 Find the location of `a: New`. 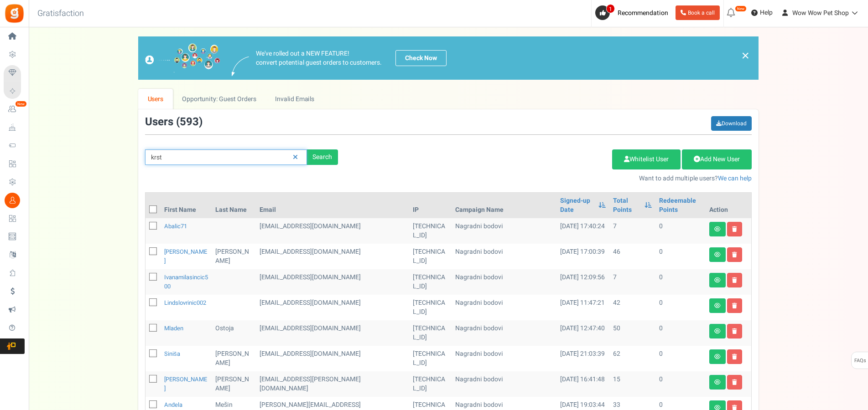

a: New is located at coordinates (14, 109).